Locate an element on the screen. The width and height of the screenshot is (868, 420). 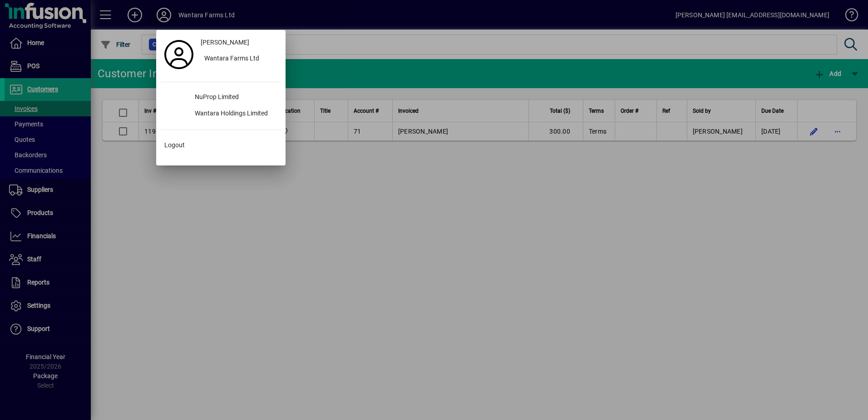
div: NuProp Limited is located at coordinates (234, 98).